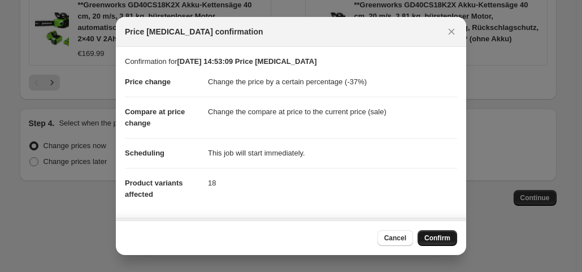  What do you see at coordinates (332, 183) in the screenshot?
I see `dd: 18` at bounding box center [332, 183].